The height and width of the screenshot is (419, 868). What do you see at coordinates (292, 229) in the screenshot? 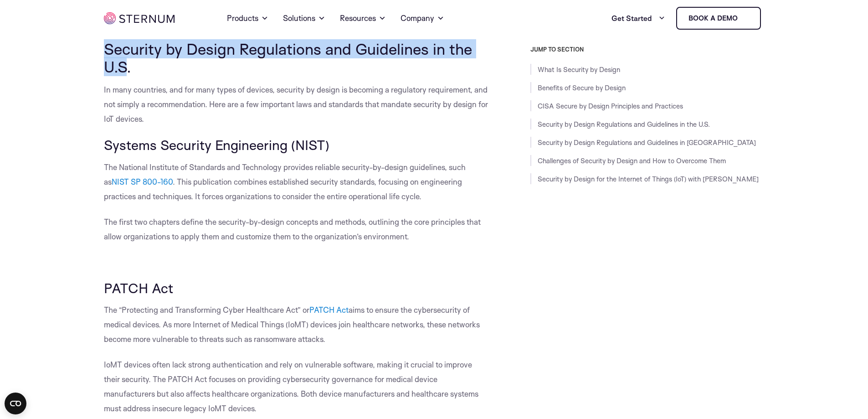
I see `span: The first two chapters define the security-by-design concepts and methods, outlining the core pri...` at bounding box center [292, 229].